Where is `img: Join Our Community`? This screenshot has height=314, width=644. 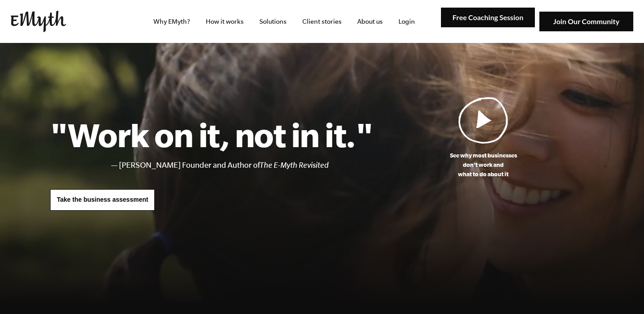 img: Join Our Community is located at coordinates (586, 22).